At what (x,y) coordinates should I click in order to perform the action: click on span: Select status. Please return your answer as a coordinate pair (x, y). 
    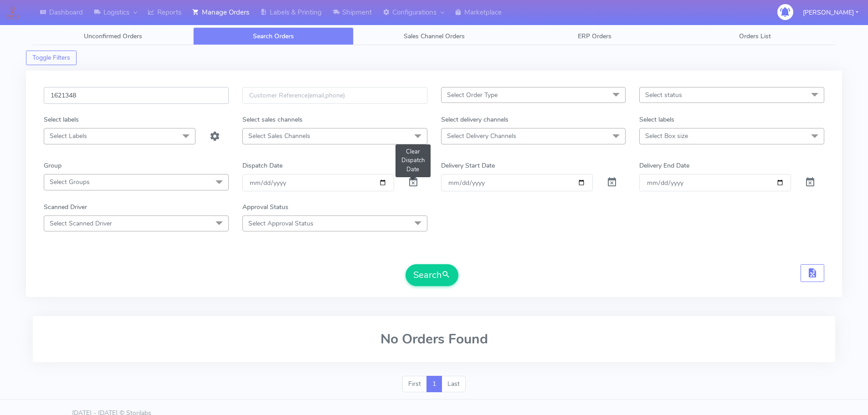
    Looking at the image, I should click on (663, 95).